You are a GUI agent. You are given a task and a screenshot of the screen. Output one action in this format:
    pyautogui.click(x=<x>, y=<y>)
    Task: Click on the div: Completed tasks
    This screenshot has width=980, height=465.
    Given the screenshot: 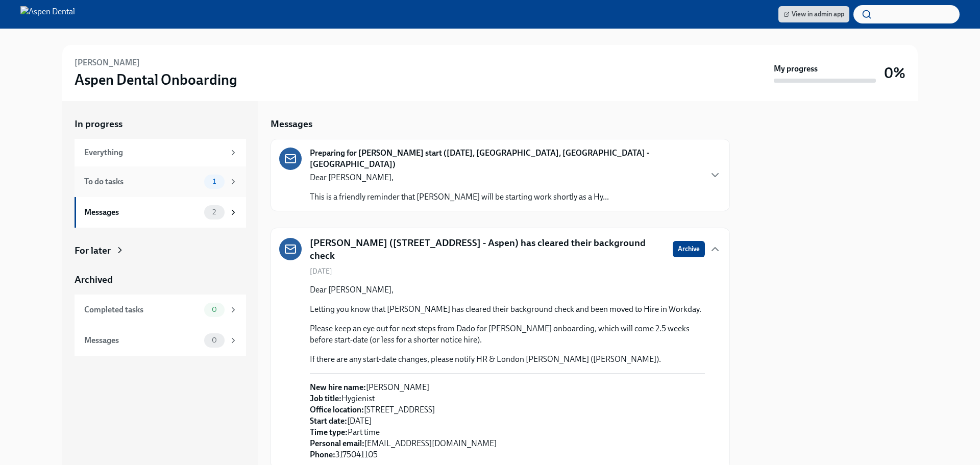 What is the action you would take?
    pyautogui.click(x=142, y=309)
    